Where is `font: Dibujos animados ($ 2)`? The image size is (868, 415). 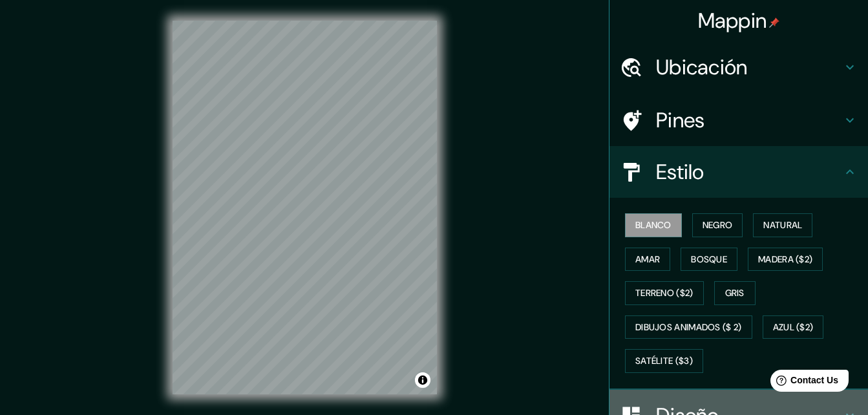 font: Dibujos animados ($ 2) is located at coordinates (688, 327).